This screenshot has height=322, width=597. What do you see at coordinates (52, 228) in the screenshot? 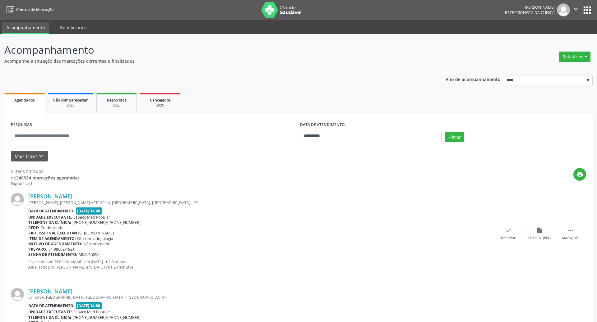
I see `span: Credenciada` at bounding box center [52, 228].